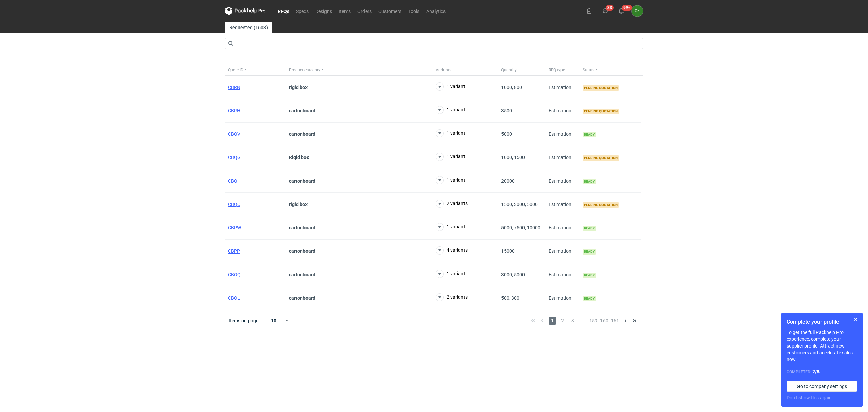 The width and height of the screenshot is (868, 412). I want to click on span: CBQG, so click(235, 157).